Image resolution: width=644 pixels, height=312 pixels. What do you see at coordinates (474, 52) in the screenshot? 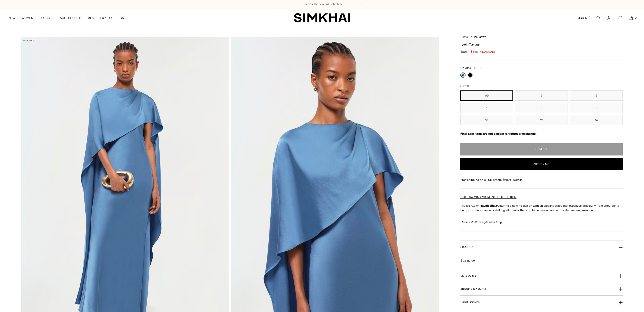
I see `span: $448` at bounding box center [474, 52].